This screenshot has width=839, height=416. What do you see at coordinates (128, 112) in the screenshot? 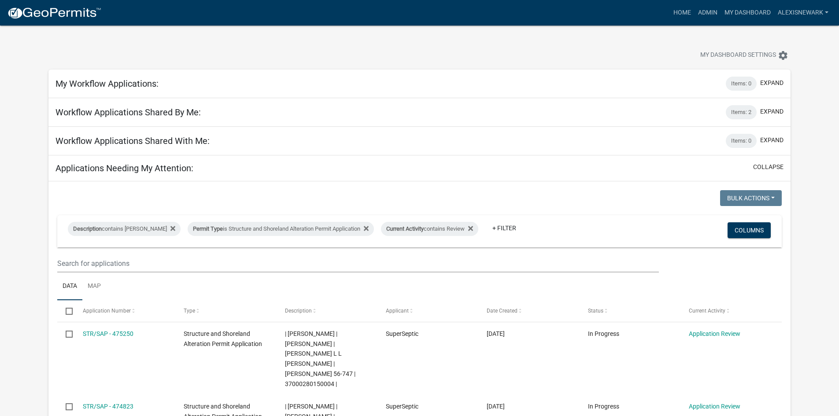
I see `h5: Workflow Applications Shared By Me:` at bounding box center [128, 112].